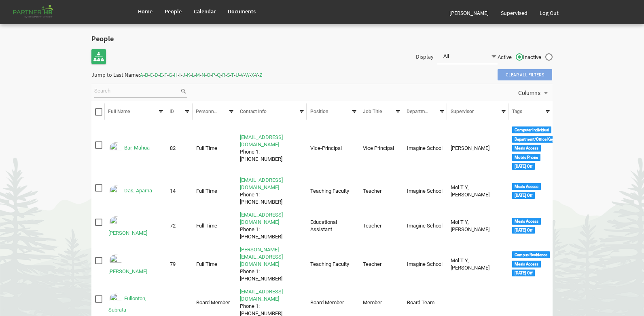 The image size is (644, 316). What do you see at coordinates (514, 13) in the screenshot?
I see `a: Supervised` at bounding box center [514, 13].